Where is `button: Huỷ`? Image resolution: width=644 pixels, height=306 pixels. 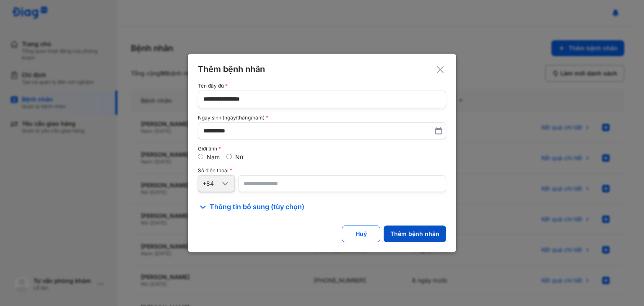
button: Huỷ is located at coordinates (361, 234).